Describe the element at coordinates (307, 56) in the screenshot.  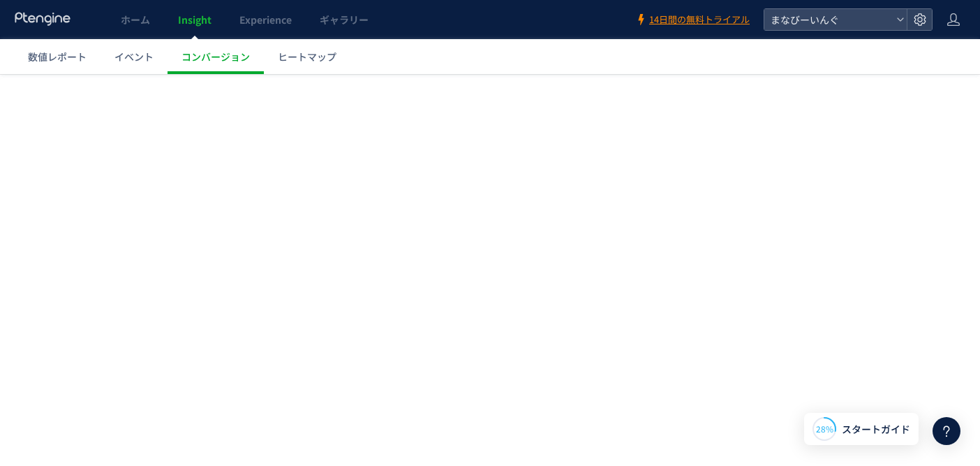
I see `span: ヒートマップ` at that location.